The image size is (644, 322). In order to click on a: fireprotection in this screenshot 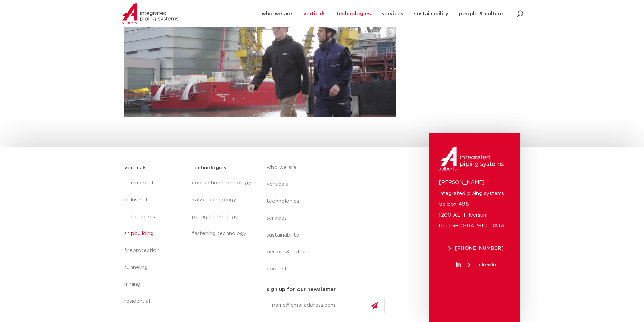, I will do `click(155, 251)`.